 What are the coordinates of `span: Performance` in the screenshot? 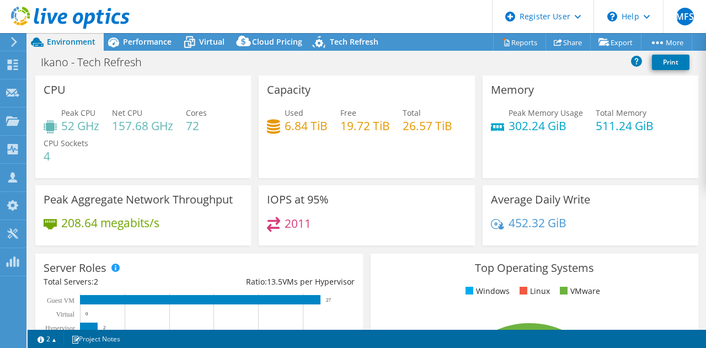 It's located at (147, 41).